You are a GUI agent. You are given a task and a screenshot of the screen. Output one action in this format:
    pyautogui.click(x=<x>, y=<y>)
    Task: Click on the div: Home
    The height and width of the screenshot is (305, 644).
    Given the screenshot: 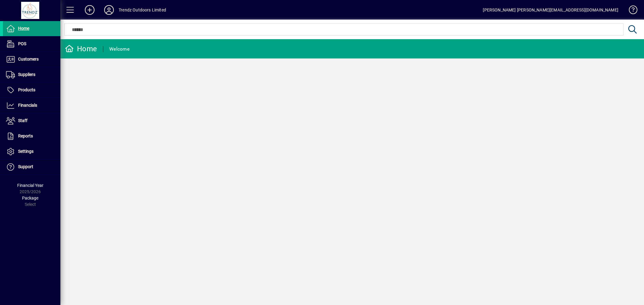 What is the action you would take?
    pyautogui.click(x=81, y=49)
    